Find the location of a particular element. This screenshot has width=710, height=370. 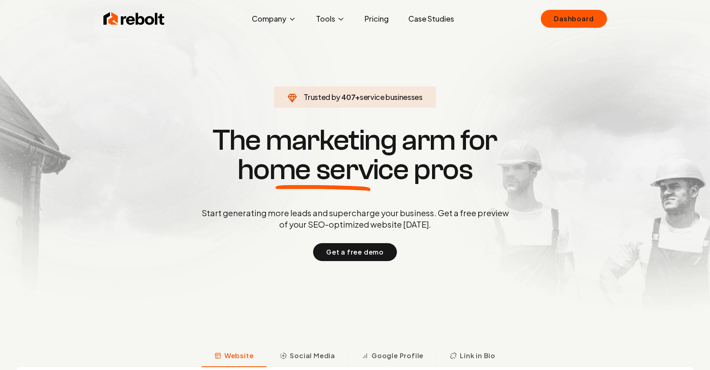

span: home service is located at coordinates (323, 170).